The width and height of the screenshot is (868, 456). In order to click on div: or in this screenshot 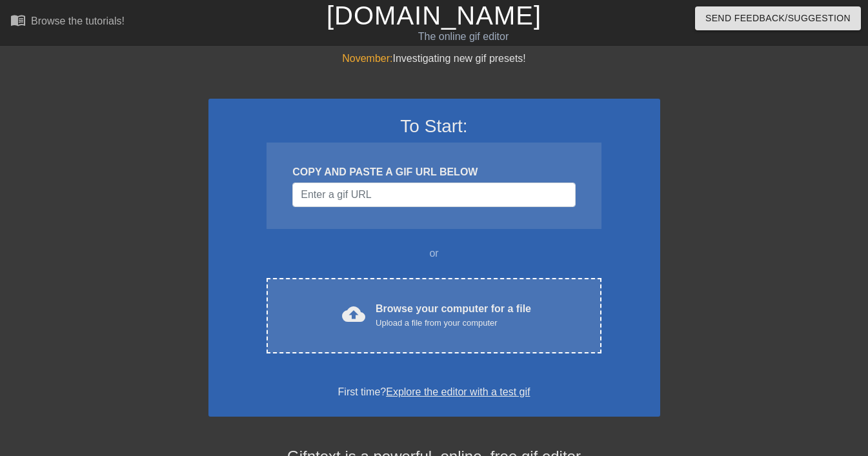, I will do `click(434, 254)`.